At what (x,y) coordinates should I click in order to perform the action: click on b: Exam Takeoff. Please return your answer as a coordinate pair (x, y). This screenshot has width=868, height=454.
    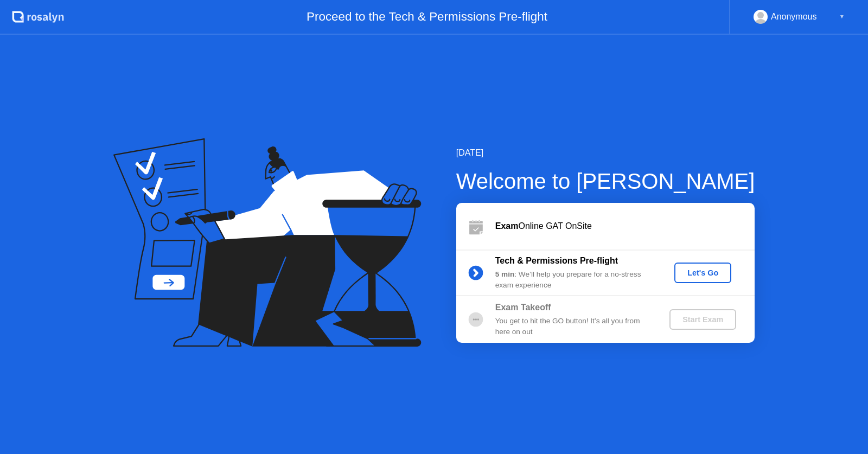
    Looking at the image, I should click on (523, 307).